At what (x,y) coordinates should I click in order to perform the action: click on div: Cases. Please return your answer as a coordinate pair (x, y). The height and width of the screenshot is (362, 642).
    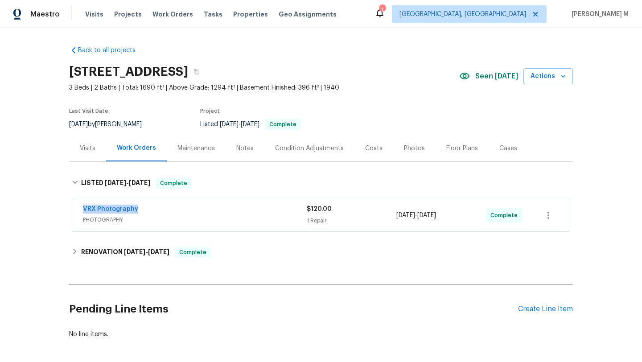
    Looking at the image, I should click on (508, 148).